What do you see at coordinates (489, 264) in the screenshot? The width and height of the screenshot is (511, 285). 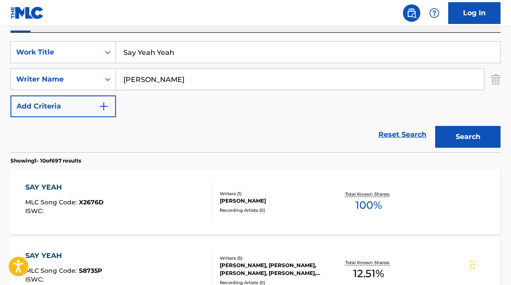 I see `div: Chat Widget` at bounding box center [489, 264].